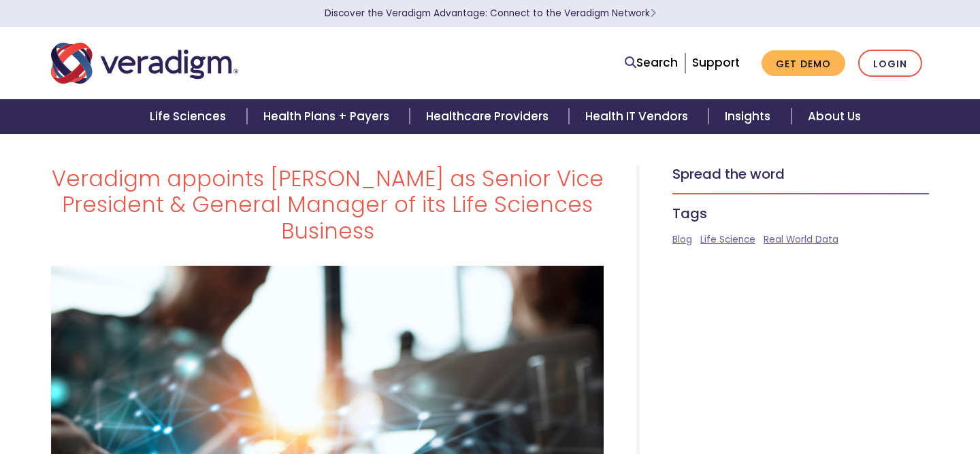 This screenshot has width=980, height=454. Describe the element at coordinates (800, 213) in the screenshot. I see `h5: Tags` at that location.